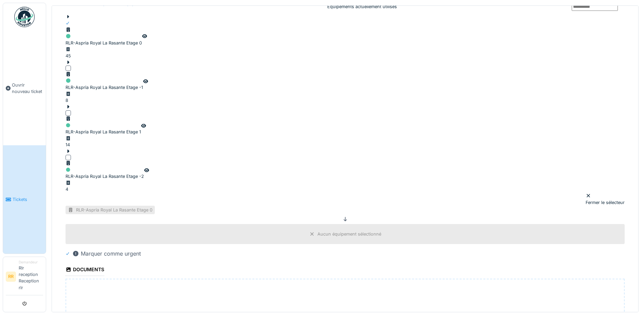  I want to click on div: 14, so click(69, 145).